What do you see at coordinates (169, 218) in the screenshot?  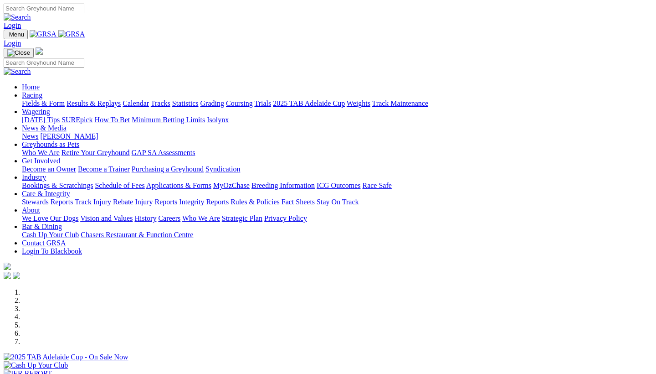 I see `a: Careers` at bounding box center [169, 218].